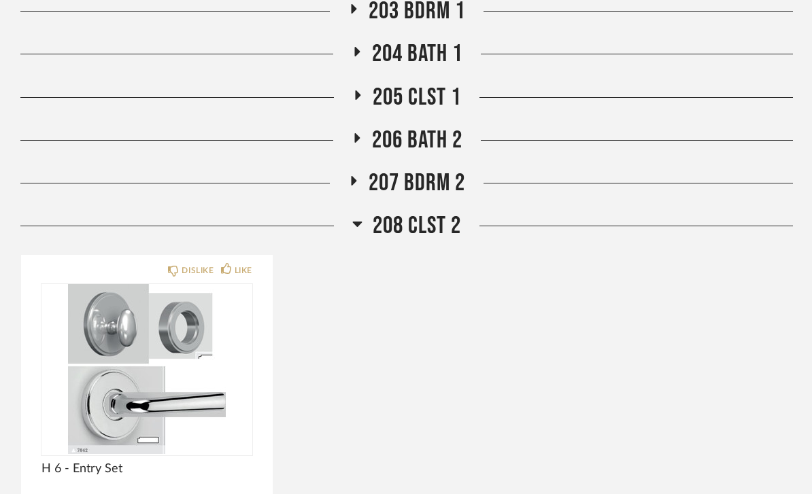  Describe the element at coordinates (197, 271) in the screenshot. I see `div: DISLIKE` at that location.